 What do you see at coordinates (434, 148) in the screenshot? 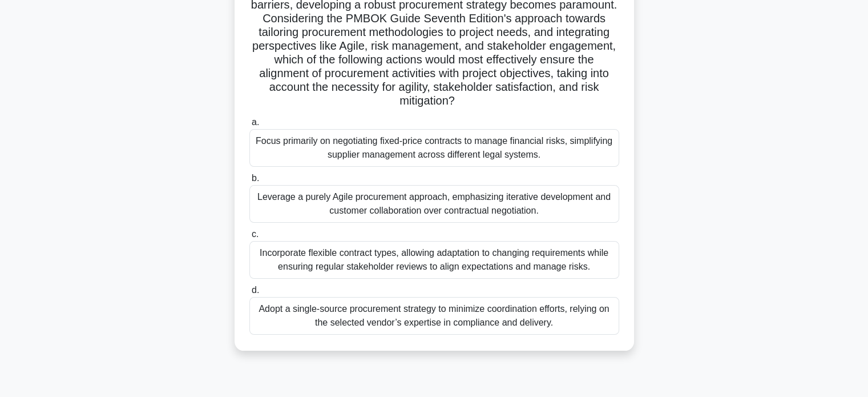
I see `div: Focus primarily on negotiating fixed-price contracts to manage financial risks, simplifying suppl...` at bounding box center [434, 148].